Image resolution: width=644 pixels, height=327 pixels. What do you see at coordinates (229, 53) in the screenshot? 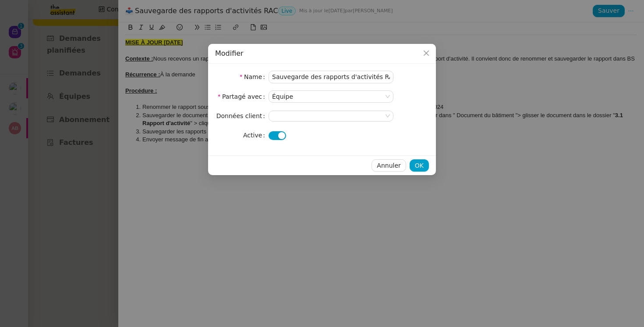
I see `span: Modifier` at bounding box center [229, 53].